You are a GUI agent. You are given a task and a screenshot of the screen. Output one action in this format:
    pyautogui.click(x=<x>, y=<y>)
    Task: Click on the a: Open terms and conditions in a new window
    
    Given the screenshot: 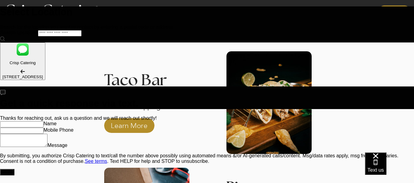 What is the action you would take?
    pyautogui.click(x=96, y=161)
    